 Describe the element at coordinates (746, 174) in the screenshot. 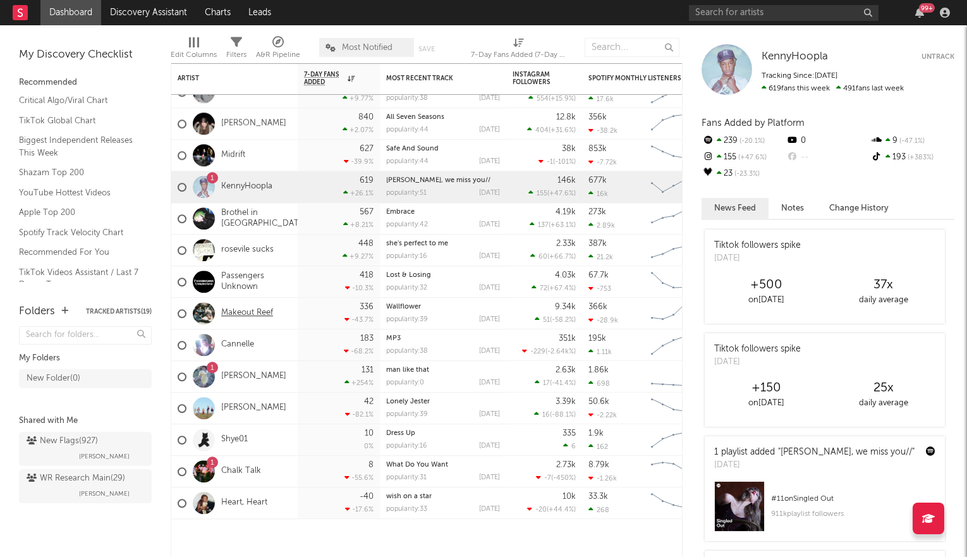

I see `span: -23.3 %` at that location.